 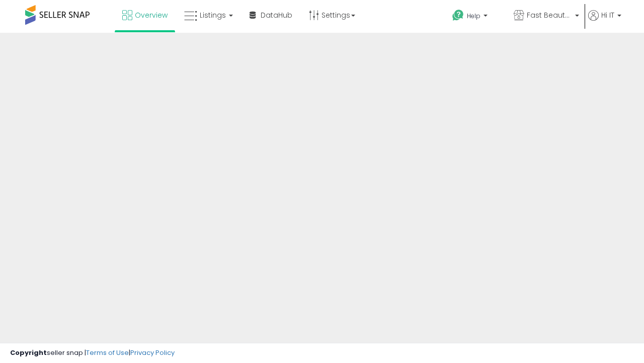 I want to click on span: Listings, so click(x=213, y=15).